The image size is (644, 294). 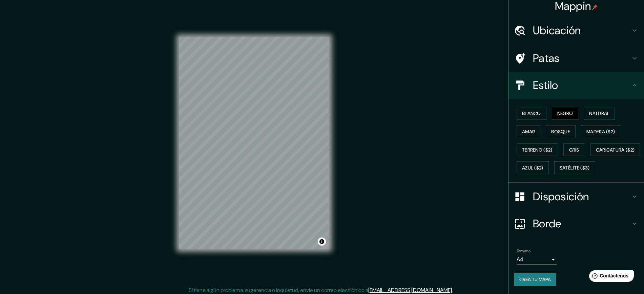 What do you see at coordinates (574, 150) in the screenshot?
I see `button: Gris` at bounding box center [574, 150].